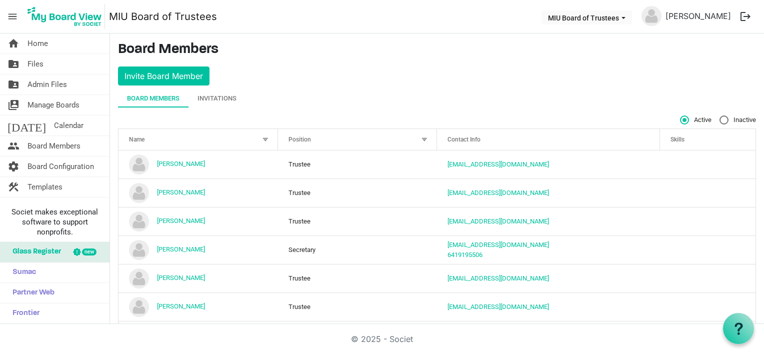  What do you see at coordinates (357, 249) in the screenshot?
I see `td: Secretary column header Position` at bounding box center [357, 249].